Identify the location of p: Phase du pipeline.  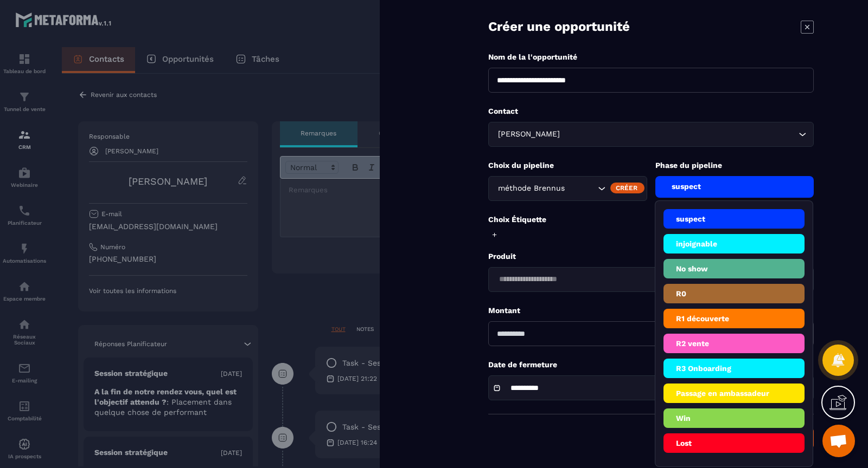
(735, 165).